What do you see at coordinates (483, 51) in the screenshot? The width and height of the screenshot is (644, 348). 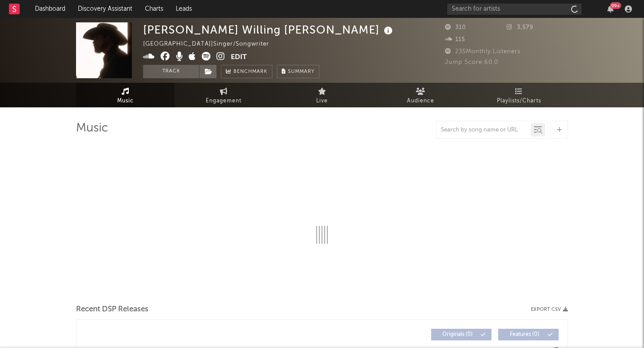 I see `span: 235 Monthly Listeners` at bounding box center [483, 51].